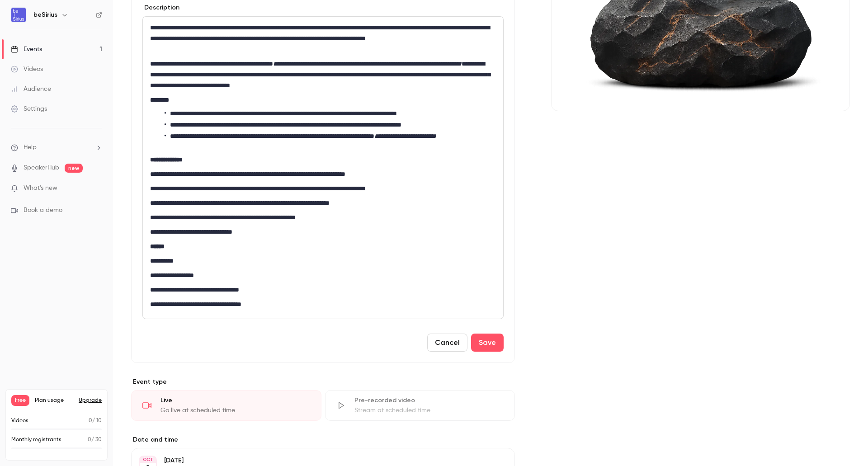 This screenshot has height=466, width=868. Describe the element at coordinates (31, 89) in the screenshot. I see `div: Audience` at that location.